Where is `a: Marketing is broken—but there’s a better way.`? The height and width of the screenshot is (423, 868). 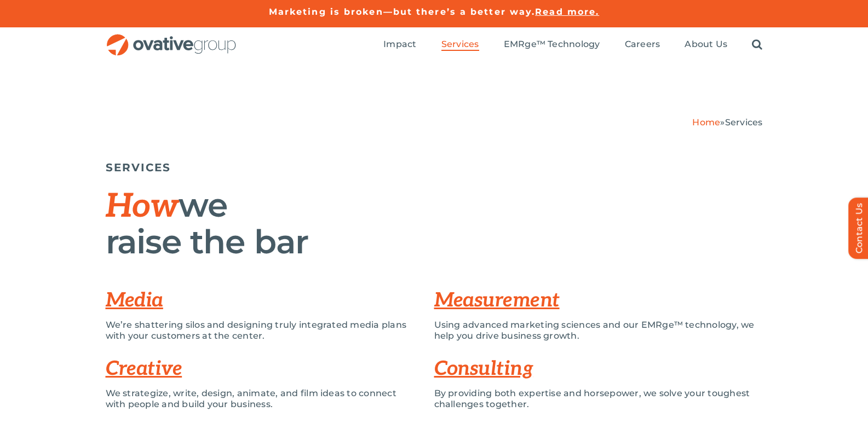
a: Marketing is broken—but there’s a better way. is located at coordinates (402, 12).